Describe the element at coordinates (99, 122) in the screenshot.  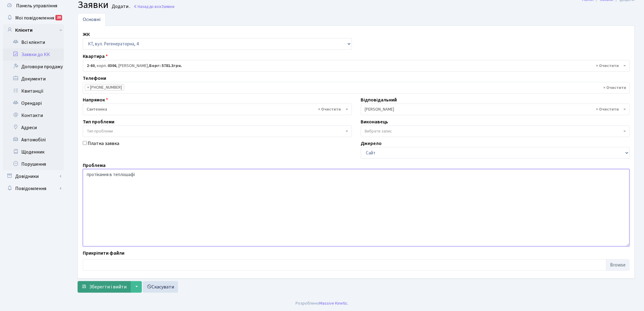
I see `label: Тип проблеми` at that location.